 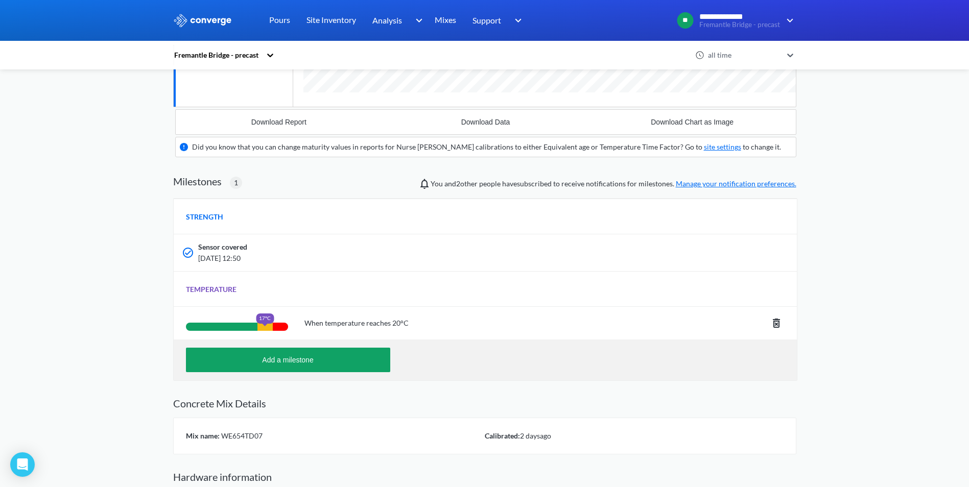 I want to click on span: WE654TD07, so click(x=241, y=436).